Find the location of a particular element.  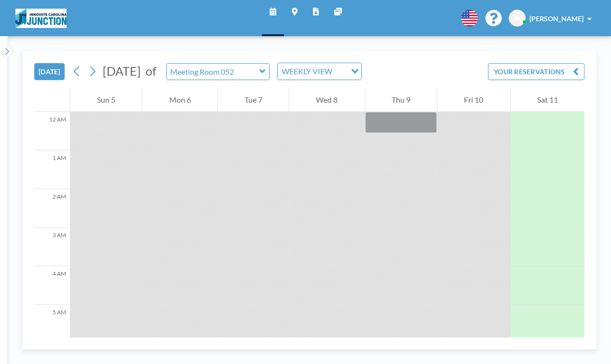

div: 2 AM is located at coordinates (52, 208).